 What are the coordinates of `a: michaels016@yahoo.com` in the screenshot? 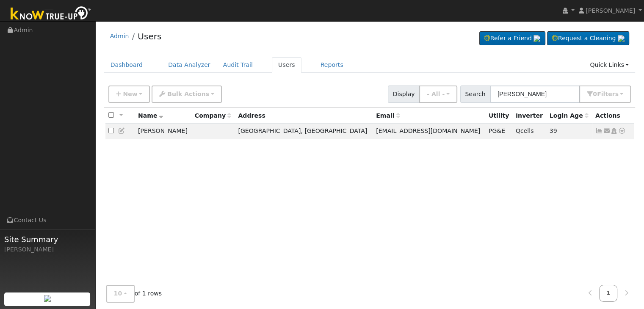 It's located at (607, 131).